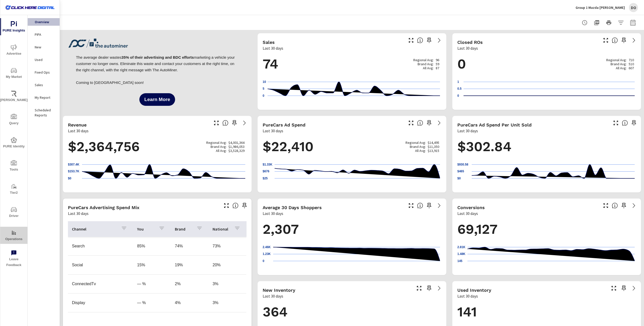  What do you see at coordinates (634, 8) in the screenshot?
I see `div: DO` at bounding box center [634, 8].